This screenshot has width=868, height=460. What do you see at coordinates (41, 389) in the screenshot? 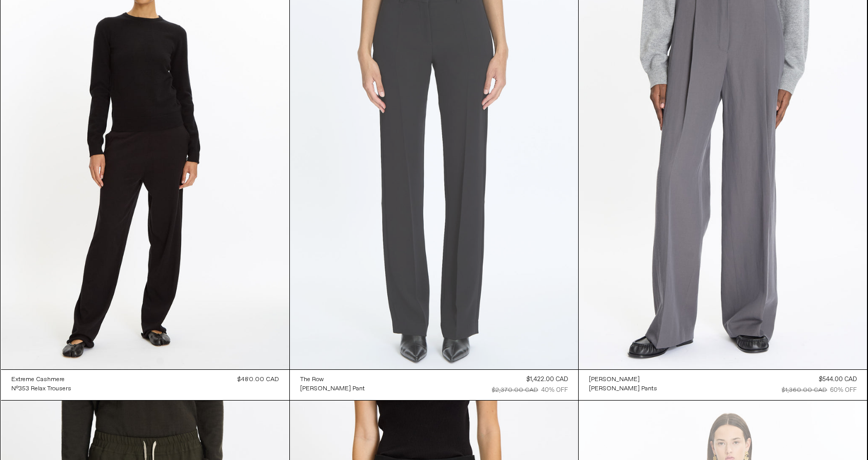
I see `div: N°353 Relax Trousers` at bounding box center [41, 389].